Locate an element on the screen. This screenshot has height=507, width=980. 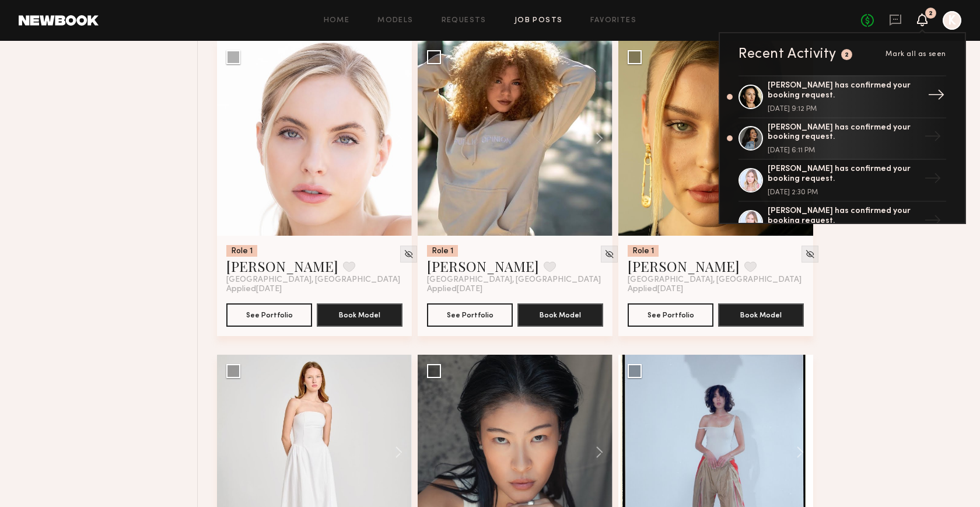
a: K is located at coordinates (952, 20).